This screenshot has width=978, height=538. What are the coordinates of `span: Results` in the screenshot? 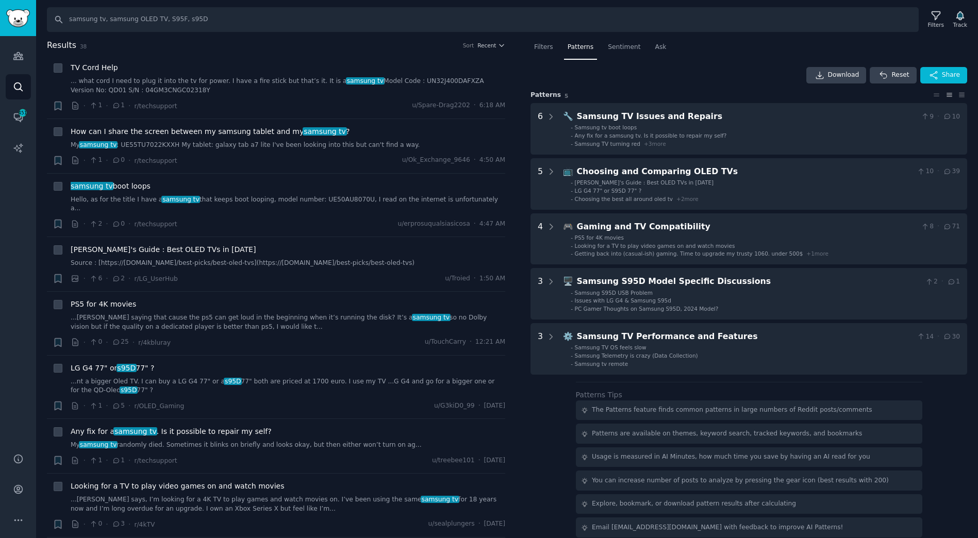 It's located at (61, 45).